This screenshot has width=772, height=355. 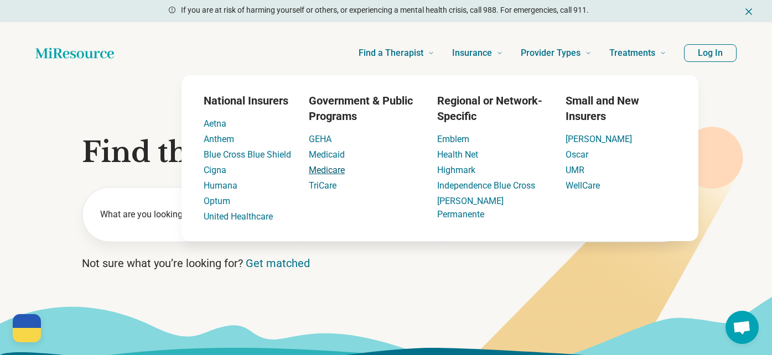 What do you see at coordinates (742, 327) in the screenshot?
I see `div: Open chat` at bounding box center [742, 327].